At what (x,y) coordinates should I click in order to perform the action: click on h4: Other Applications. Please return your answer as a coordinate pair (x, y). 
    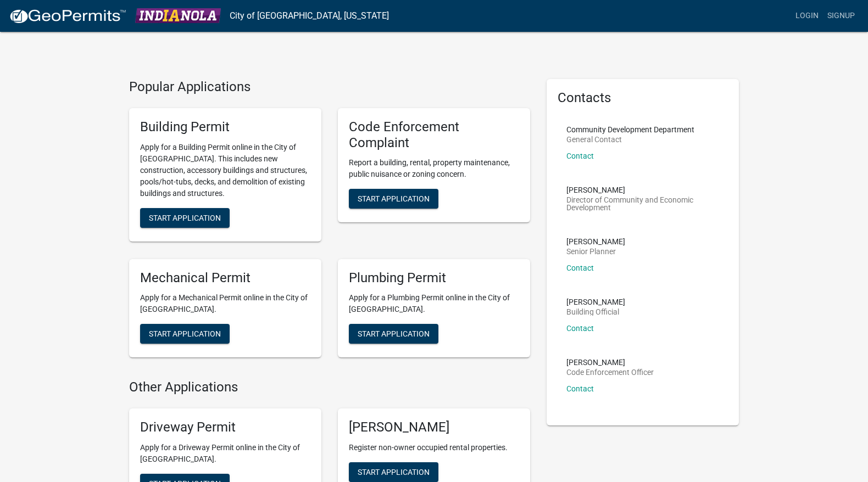
    Looking at the image, I should click on (330, 387).